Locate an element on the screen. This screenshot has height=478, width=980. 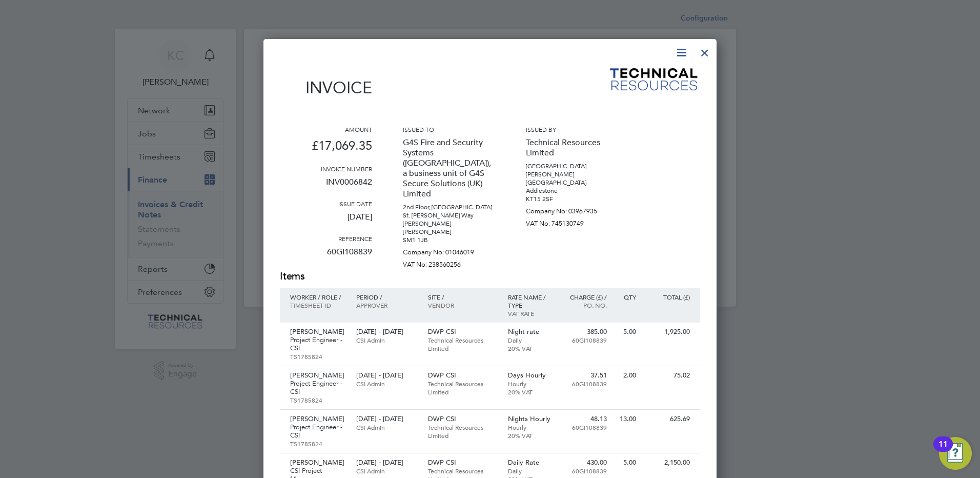
p: INV0006842 is located at coordinates (326, 186).